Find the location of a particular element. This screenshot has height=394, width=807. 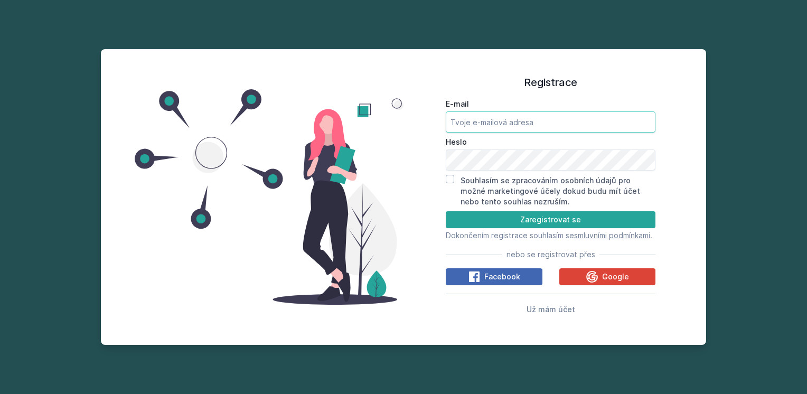

span: Facebook is located at coordinates (502, 277).